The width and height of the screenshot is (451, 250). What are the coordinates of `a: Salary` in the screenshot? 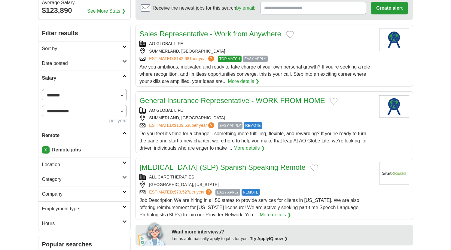 It's located at (84, 78).